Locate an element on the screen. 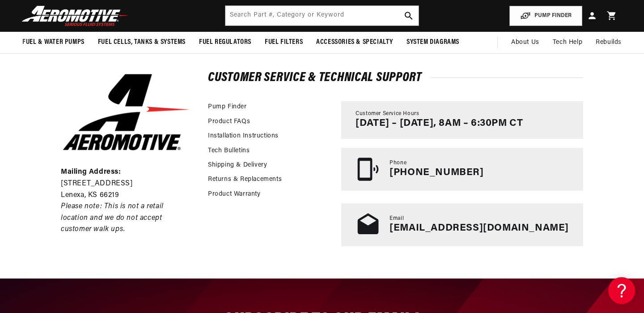  img: Aeromotive is located at coordinates (75, 16).